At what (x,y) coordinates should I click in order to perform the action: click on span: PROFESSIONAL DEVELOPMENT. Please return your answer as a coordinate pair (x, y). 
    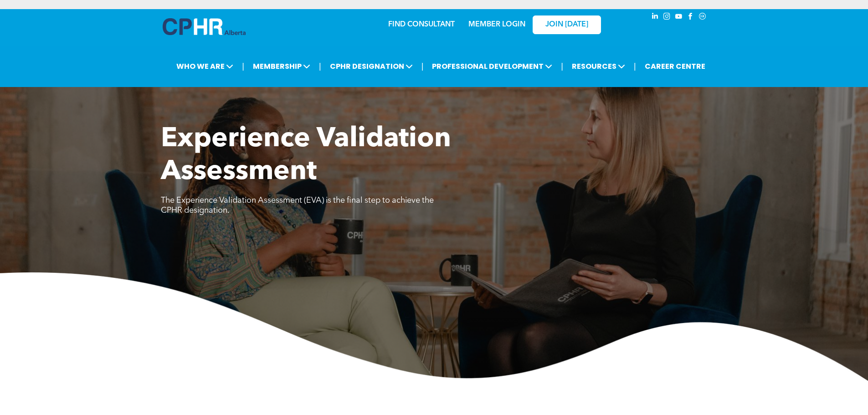
    Looking at the image, I should click on (492, 66).